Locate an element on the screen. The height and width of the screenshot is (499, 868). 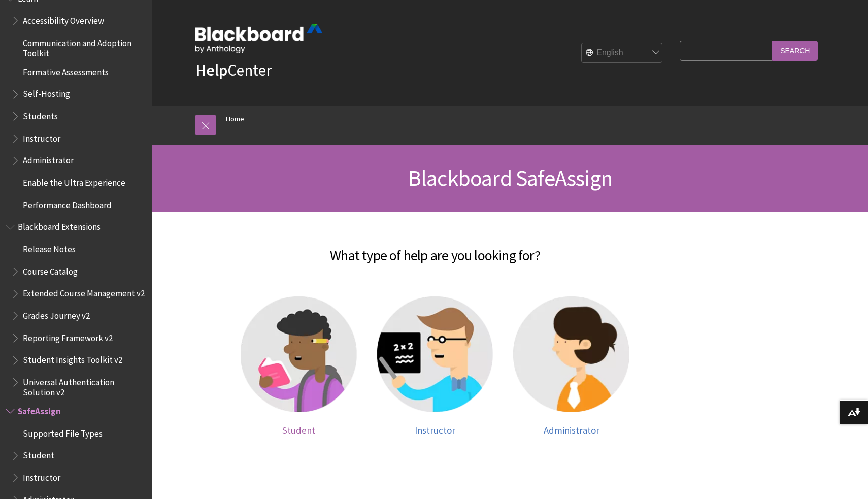
span: Grades Journey v2 is located at coordinates (56, 314).